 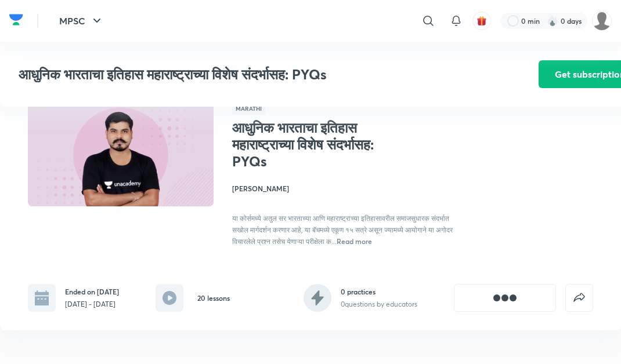 What do you see at coordinates (313, 144) in the screenshot?
I see `h1: आधुनिक भारताचा इतिहास महाराष्ट्राच्या विशेष संदर्भासह: PYQs` at bounding box center [313, 144].